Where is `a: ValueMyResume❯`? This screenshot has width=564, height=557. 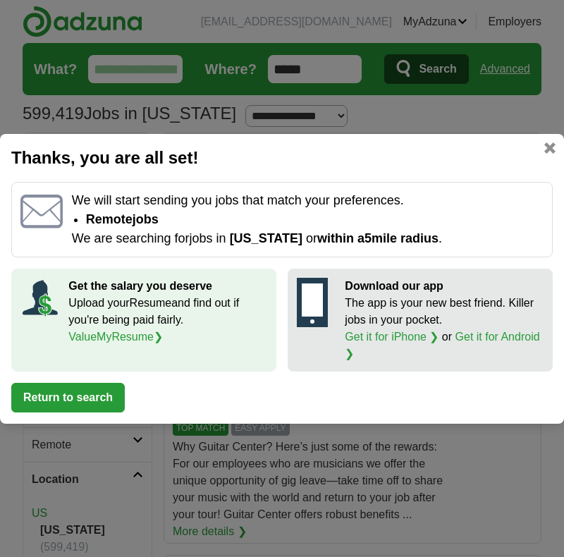 a: ValueMyResume❯ is located at coordinates (116, 337).